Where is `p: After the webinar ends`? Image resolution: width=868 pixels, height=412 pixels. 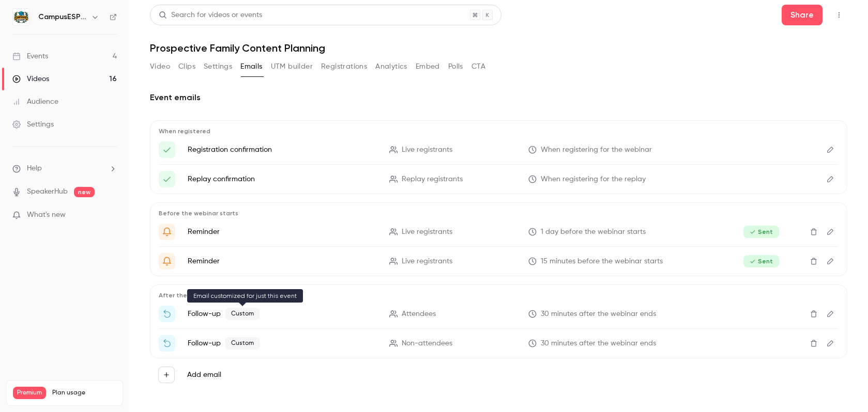
p: After the webinar ends is located at coordinates (499, 296).